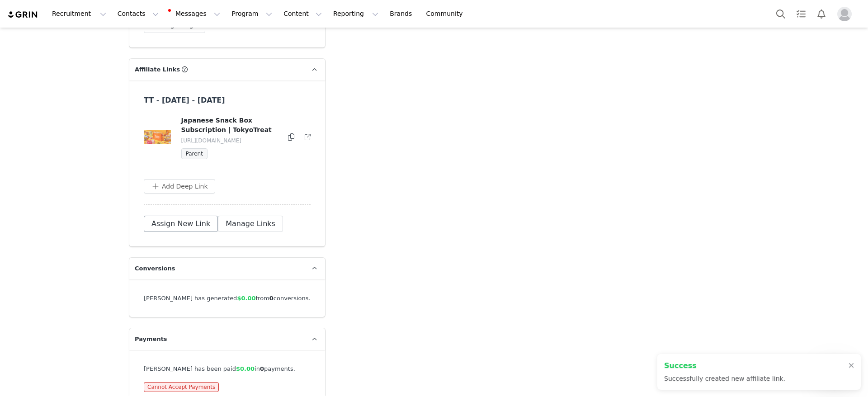 The width and height of the screenshot is (868, 397). What do you see at coordinates (23, 14) in the screenshot?
I see `a: grin logo` at bounding box center [23, 14].